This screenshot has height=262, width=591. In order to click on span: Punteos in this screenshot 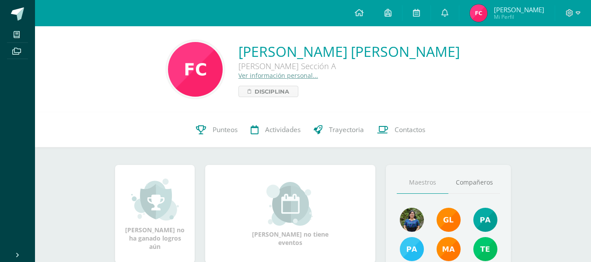, I will do `click(225, 130)`.